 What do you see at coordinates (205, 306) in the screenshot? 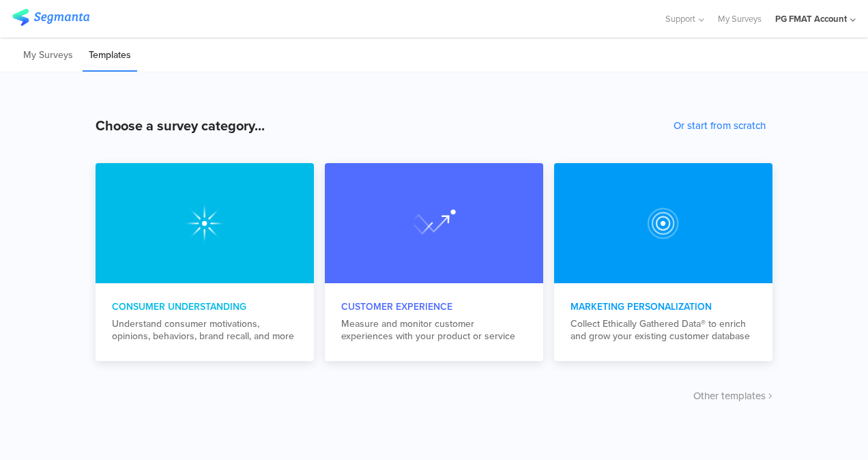
I see `div: Consumer Understanding` at bounding box center [205, 306].